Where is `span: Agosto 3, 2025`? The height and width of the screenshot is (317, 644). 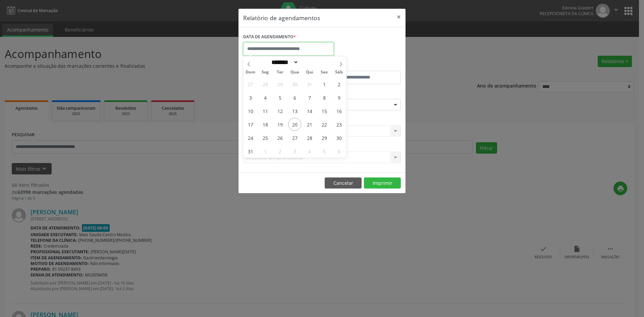
span: Agosto 3, 2025 is located at coordinates (250, 97).